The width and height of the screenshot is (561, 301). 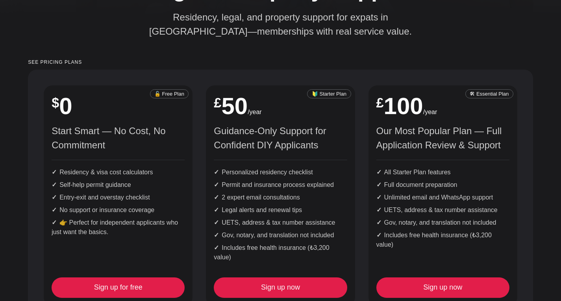 What do you see at coordinates (443, 138) in the screenshot?
I see `p: Our Most Popular Plan — Full Application Review & Support` at bounding box center [443, 138].